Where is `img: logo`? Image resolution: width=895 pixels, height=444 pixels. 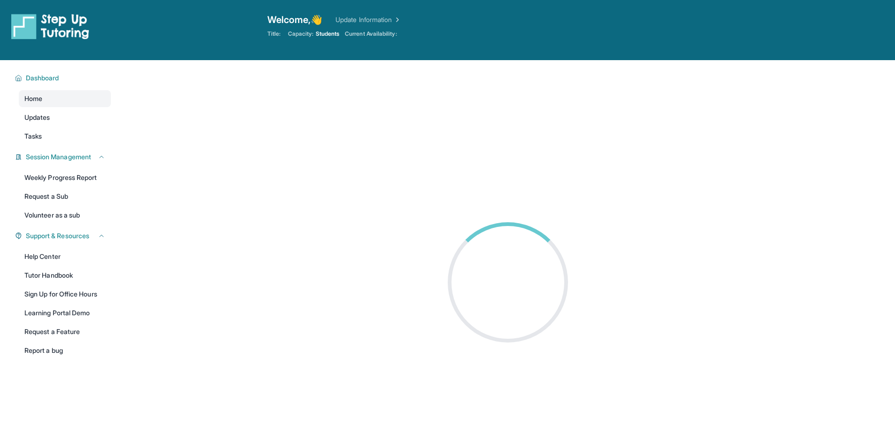 img: logo is located at coordinates (50, 26).